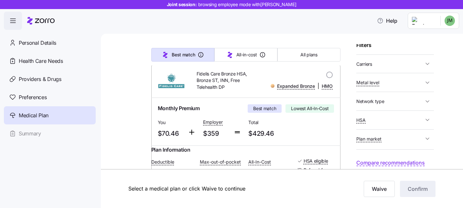 The width and height of the screenshot is (463, 208). I want to click on a: Personal Details, so click(50, 43).